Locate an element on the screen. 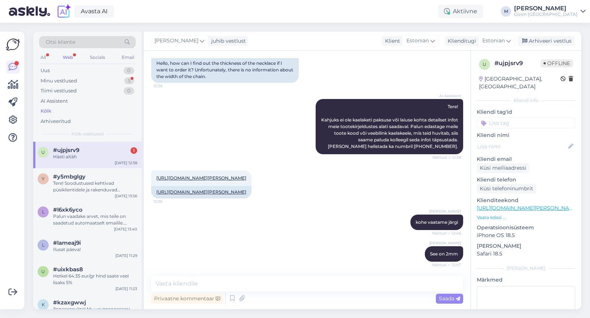  span: Saada is located at coordinates (449, 299).